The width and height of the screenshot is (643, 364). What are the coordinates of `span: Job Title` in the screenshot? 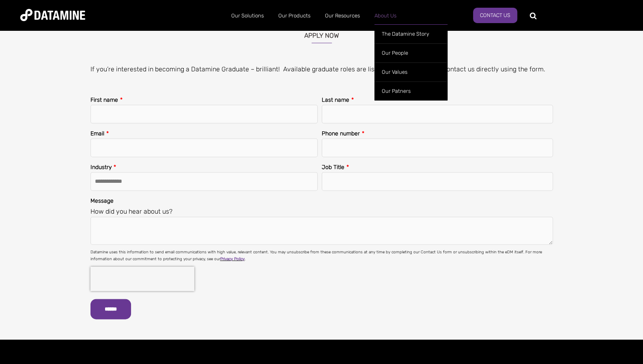 It's located at (333, 167).